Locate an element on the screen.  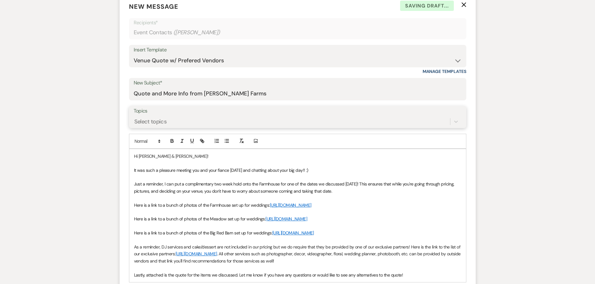
div: Select topics is located at coordinates (150, 121).